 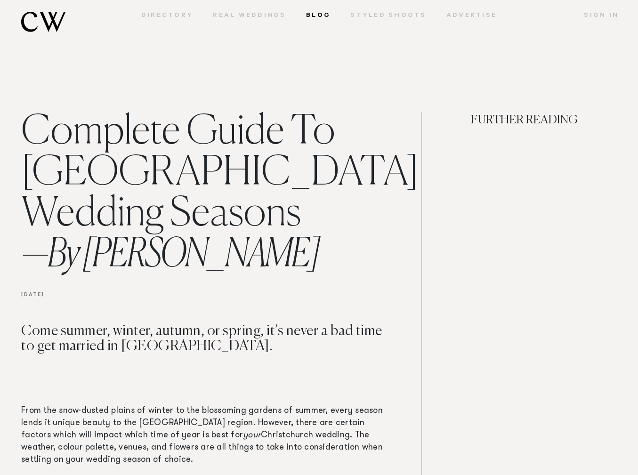 What do you see at coordinates (202, 448) in the screenshot?
I see `span: Christchurch wedding. The weather, colour palette, venues, and flowers are all things to take int...` at bounding box center [202, 448].